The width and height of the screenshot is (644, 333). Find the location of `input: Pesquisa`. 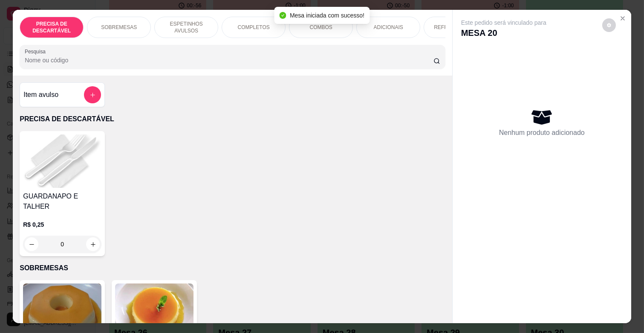

input: Pesquisa is located at coordinates (229, 60).